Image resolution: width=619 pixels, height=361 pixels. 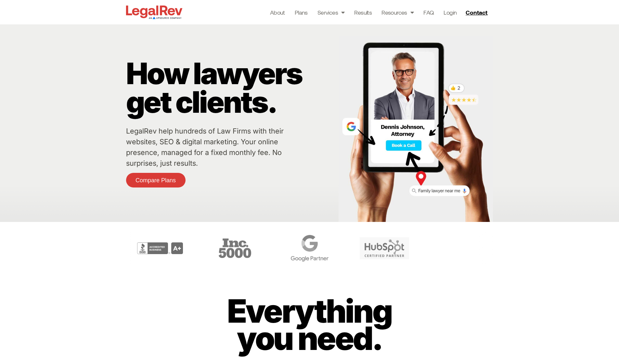 What do you see at coordinates (309, 325) in the screenshot?
I see `p: Everything you need.` at bounding box center [309, 325].